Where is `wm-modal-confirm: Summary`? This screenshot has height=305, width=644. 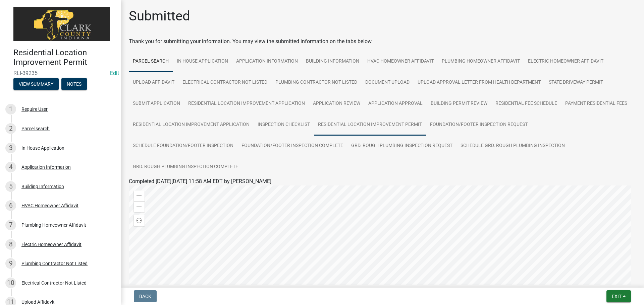
wm-modal-confirm: Summary is located at coordinates (36, 84).